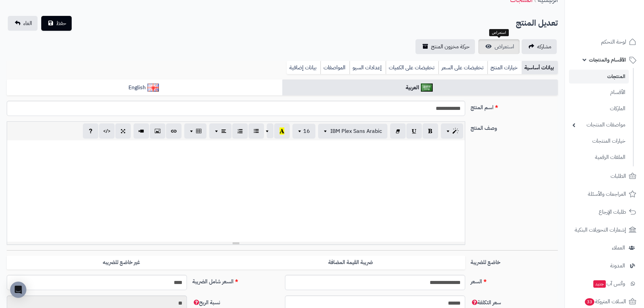 The image size is (644, 308). I want to click on a: الغاء, so click(23, 23).